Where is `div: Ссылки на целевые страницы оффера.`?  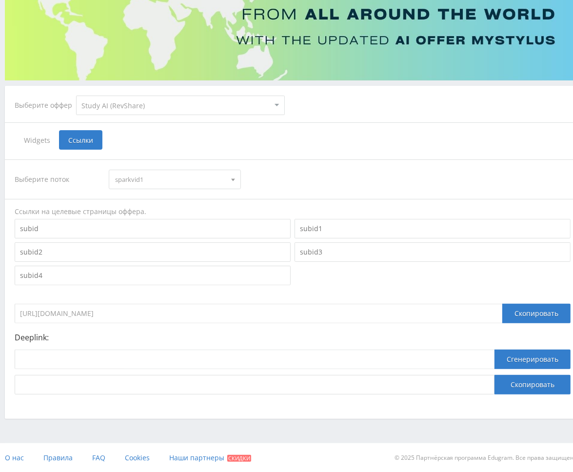
div: Ссылки на целевые страницы оффера. is located at coordinates (293, 212).